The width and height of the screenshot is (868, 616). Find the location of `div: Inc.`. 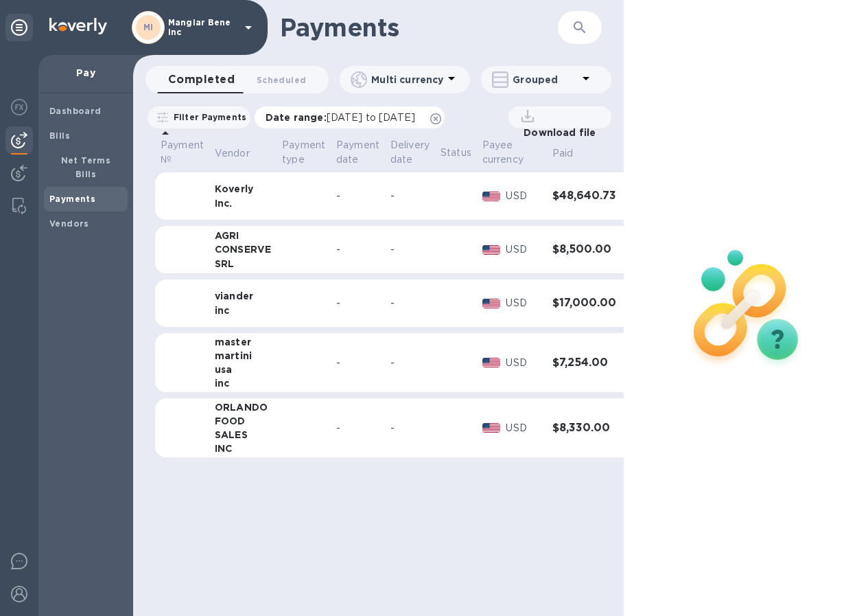

div: Inc. is located at coordinates (243, 203).